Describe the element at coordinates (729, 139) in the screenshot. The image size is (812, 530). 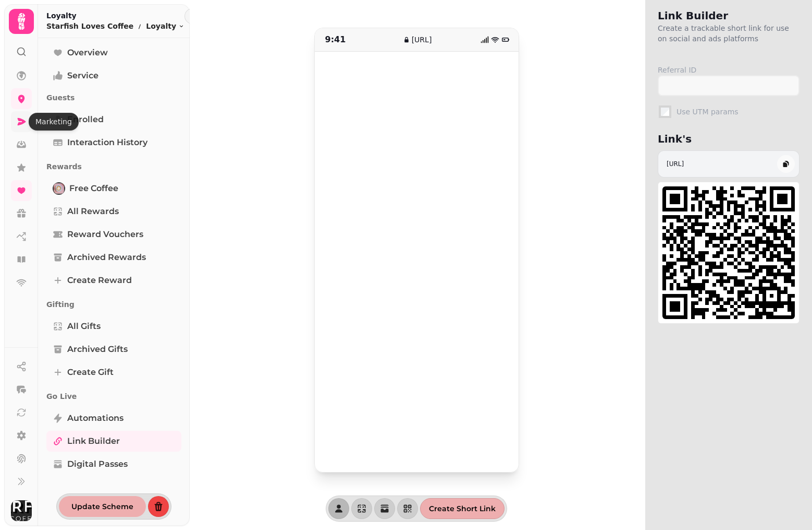
I see `h2: Link's` at that location.